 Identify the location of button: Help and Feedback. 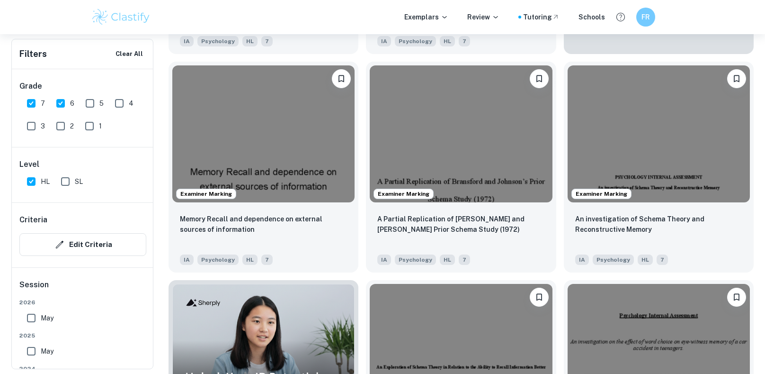
(621, 17).